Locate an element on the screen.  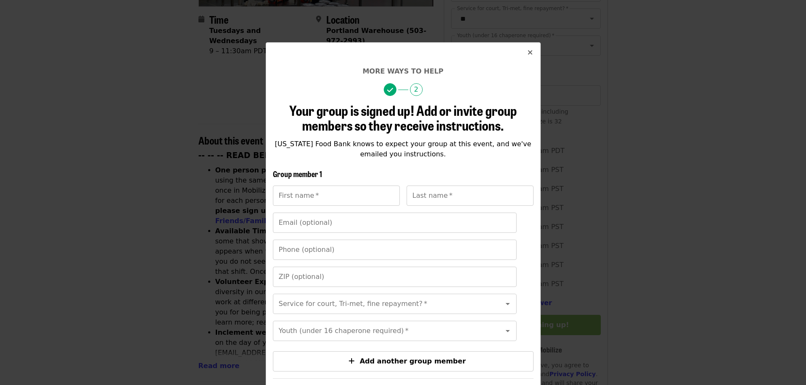
input: Last name is located at coordinates (470, 196).